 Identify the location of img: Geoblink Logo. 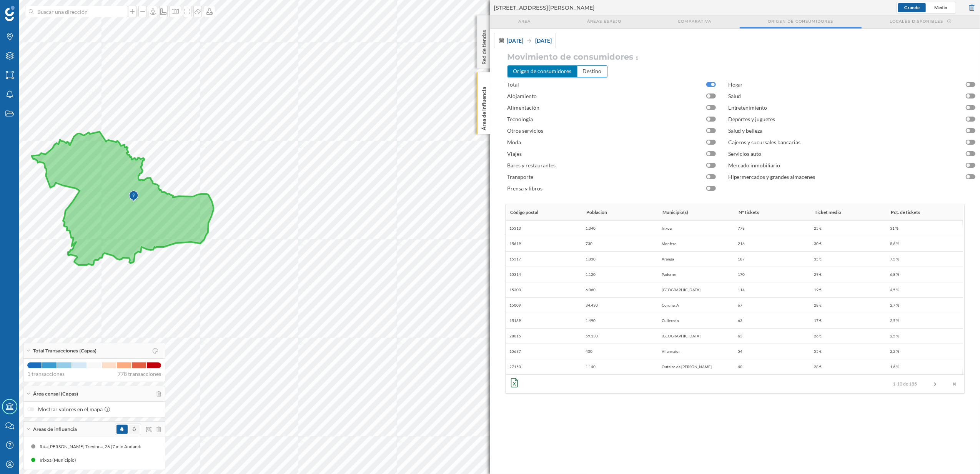
(10, 14).